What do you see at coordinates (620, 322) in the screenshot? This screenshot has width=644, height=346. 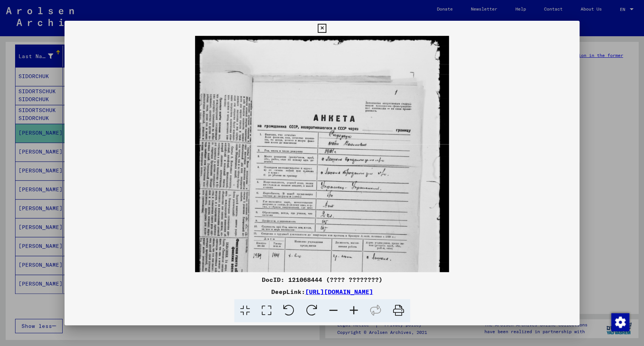 I see `img: Change consent` at bounding box center [620, 322].